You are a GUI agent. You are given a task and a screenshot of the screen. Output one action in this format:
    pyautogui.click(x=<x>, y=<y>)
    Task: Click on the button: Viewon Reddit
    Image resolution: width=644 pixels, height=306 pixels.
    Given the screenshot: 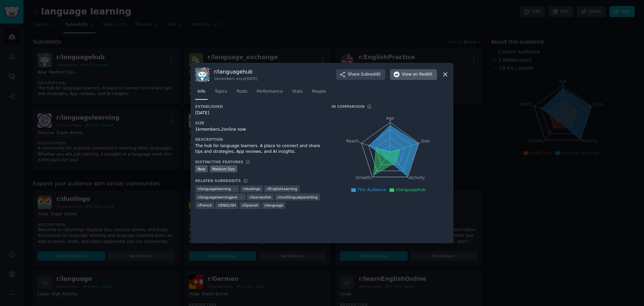 What is the action you would take?
    pyautogui.click(x=414, y=74)
    